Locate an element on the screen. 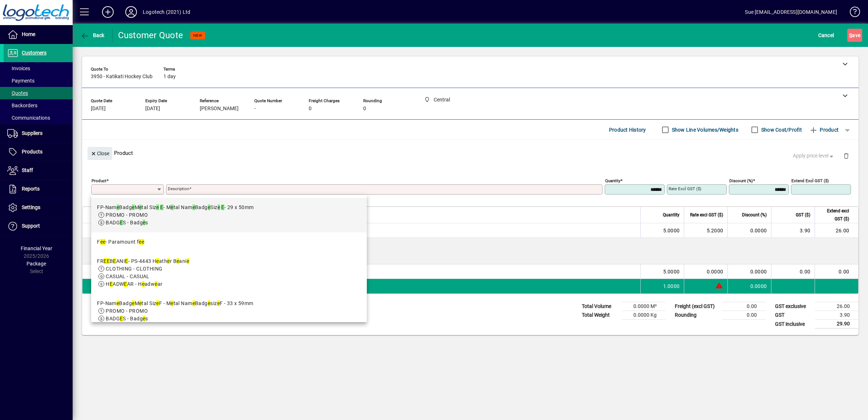 This screenshot has width=868, height=420. div: Product is located at coordinates (471, 153).